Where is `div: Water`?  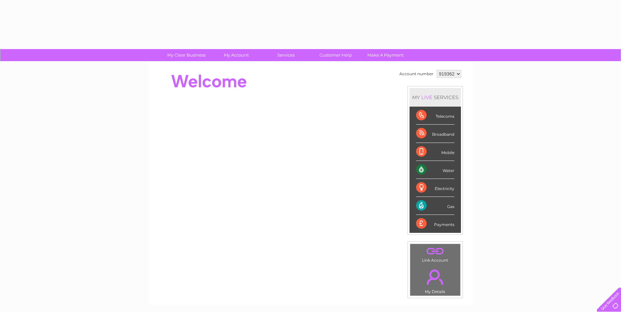
div: Water is located at coordinates (435, 170).